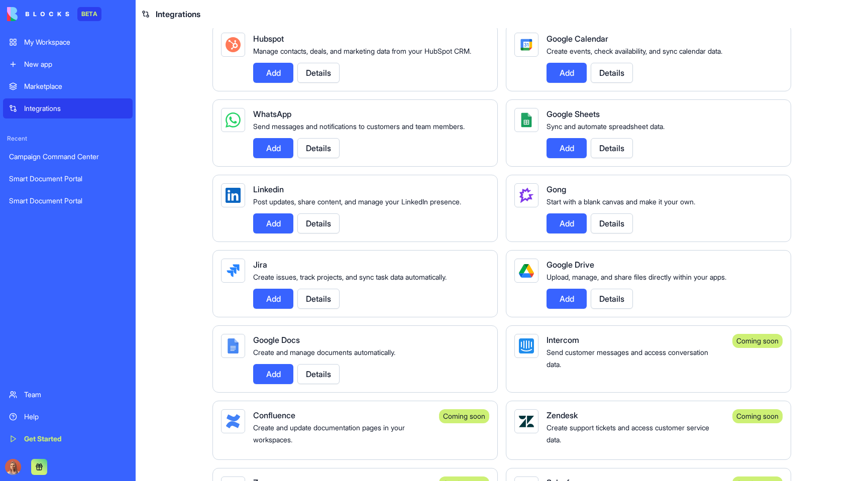 The height and width of the screenshot is (481, 868). I want to click on span: WhatsApp, so click(272, 114).